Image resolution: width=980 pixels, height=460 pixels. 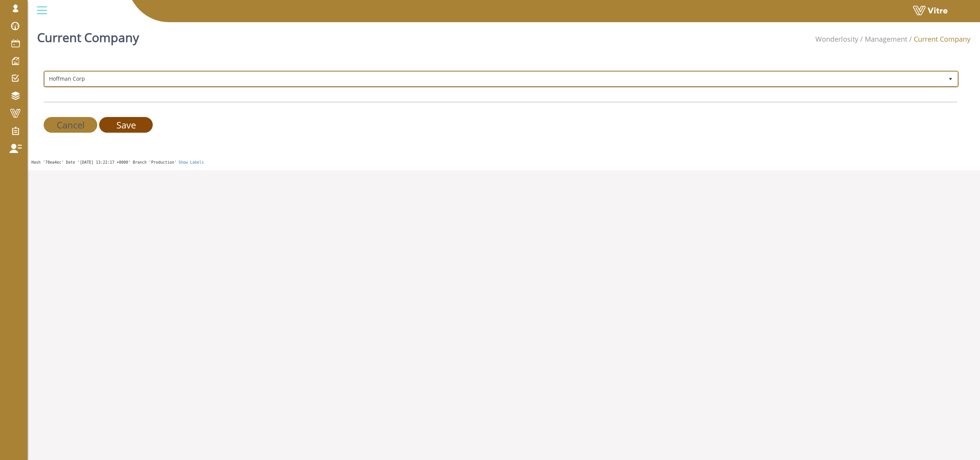 What do you see at coordinates (837, 39) in the screenshot?
I see `a: Wonderlosity` at bounding box center [837, 39].